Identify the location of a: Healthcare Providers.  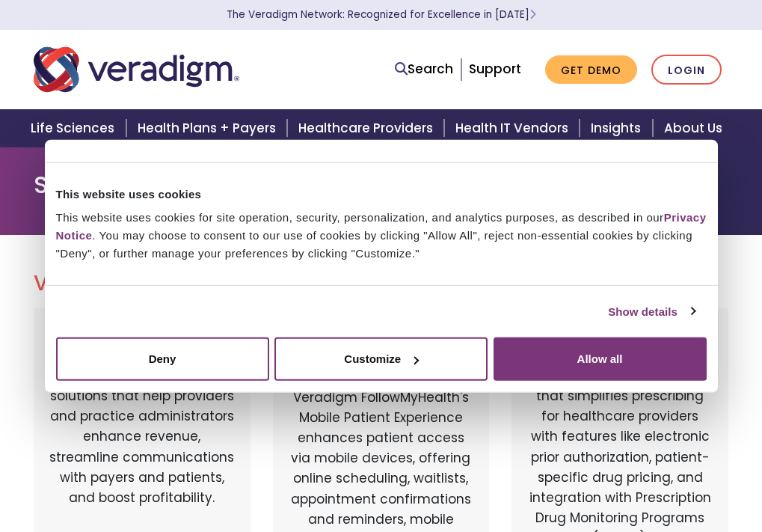
(368, 128).